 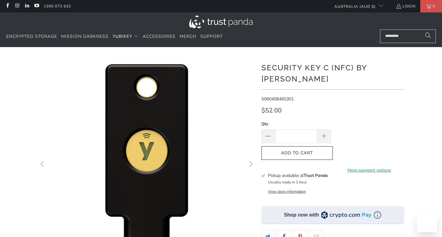 What do you see at coordinates (159, 36) in the screenshot?
I see `span: Accessories` at bounding box center [159, 36].